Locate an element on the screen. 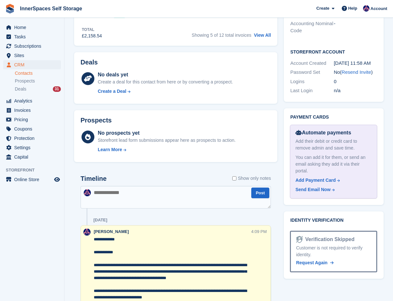  div: Add their debit or credit card to remove admin and save time. is located at coordinates (333, 144).